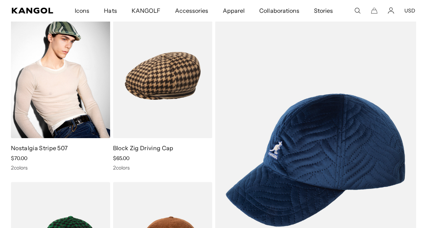 Image resolution: width=427 pixels, height=228 pixels. Describe the element at coordinates (163, 75) in the screenshot. I see `img: Block Zig Driving Cap` at that location.